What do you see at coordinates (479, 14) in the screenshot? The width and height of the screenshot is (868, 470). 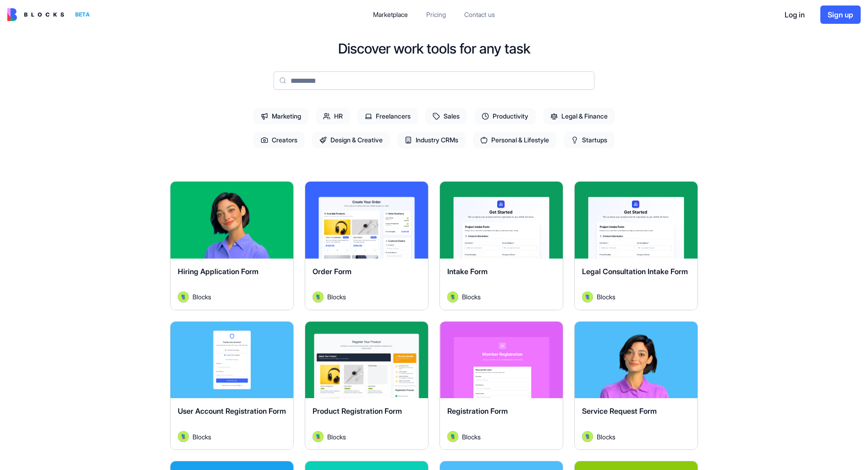 I see `a: Contact us` at bounding box center [479, 14].